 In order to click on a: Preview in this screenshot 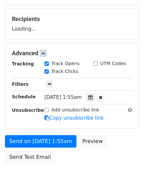, I will do `click(93, 142)`.